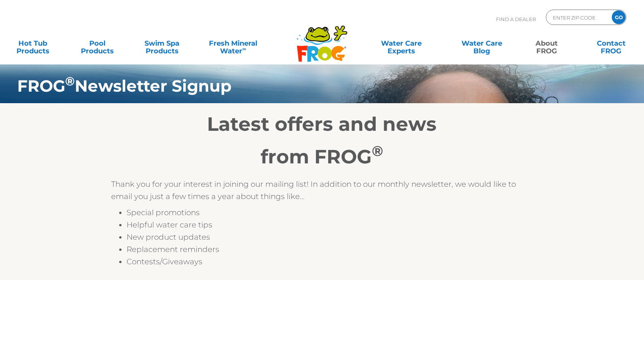 Image resolution: width=644 pixels, height=354 pixels. I want to click on a: Hot TubProducts, so click(32, 44).